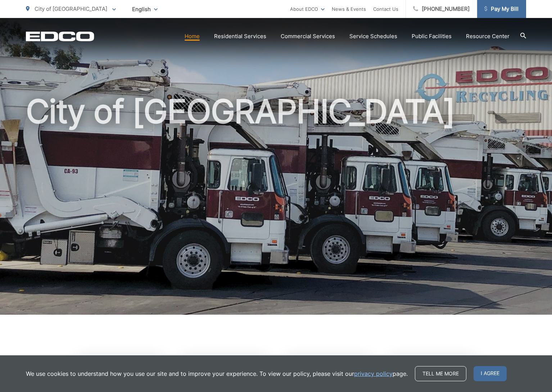  Describe the element at coordinates (217, 374) in the screenshot. I see `p: We use cookies to understand how you use our site and to improve your experience. To view our pol...` at that location.